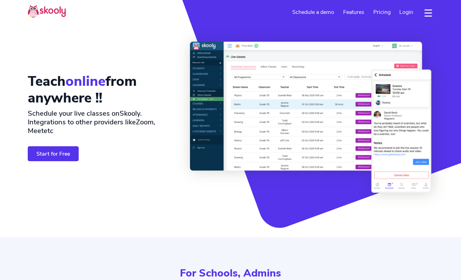 Image resolution: width=461 pixels, height=280 pixels. What do you see at coordinates (382, 12) in the screenshot?
I see `span: Pricing` at bounding box center [382, 12].